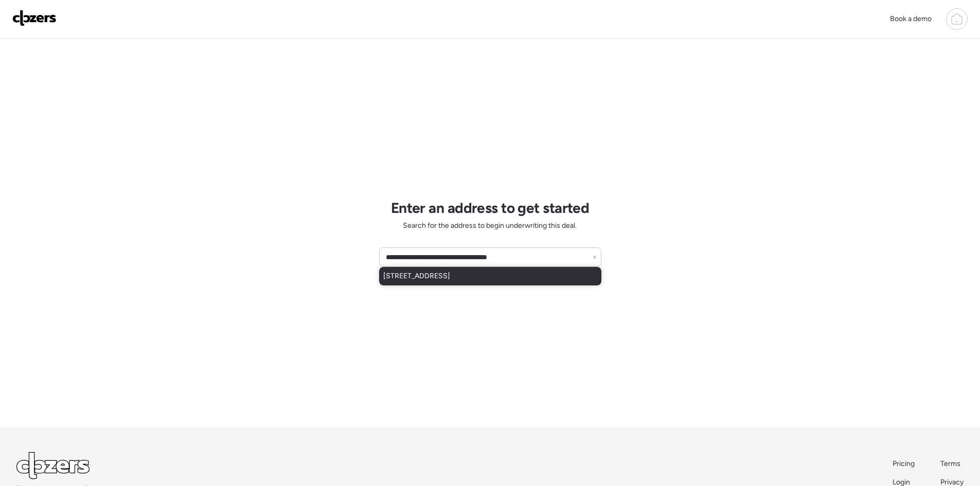 The height and width of the screenshot is (486, 980). What do you see at coordinates (904, 464) in the screenshot?
I see `a: Pricing` at bounding box center [904, 464].